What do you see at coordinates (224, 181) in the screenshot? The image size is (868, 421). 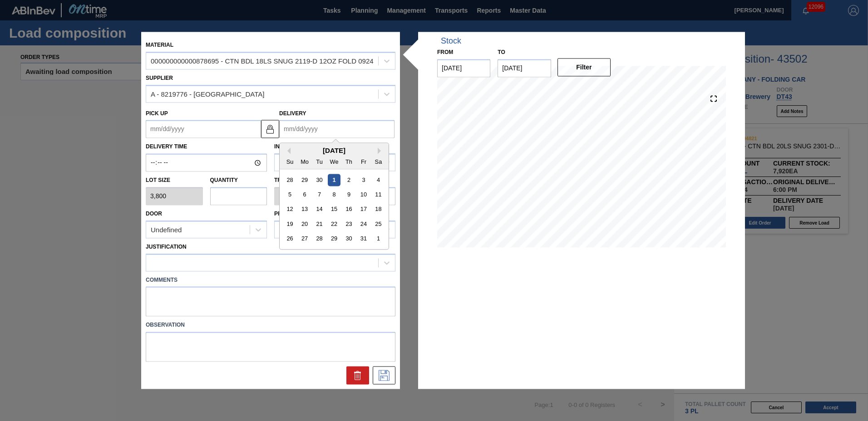 I see `label: Quantity` at bounding box center [224, 181].